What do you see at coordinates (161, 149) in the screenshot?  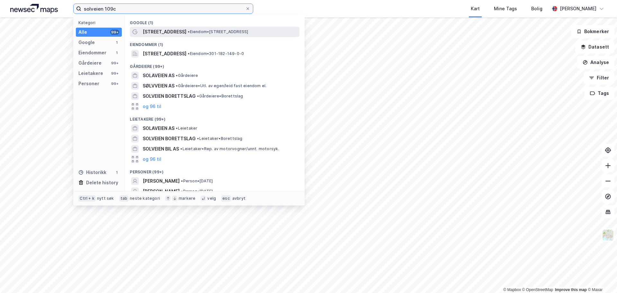 I see `span: SOLVEIEN BIL AS` at bounding box center [161, 149].